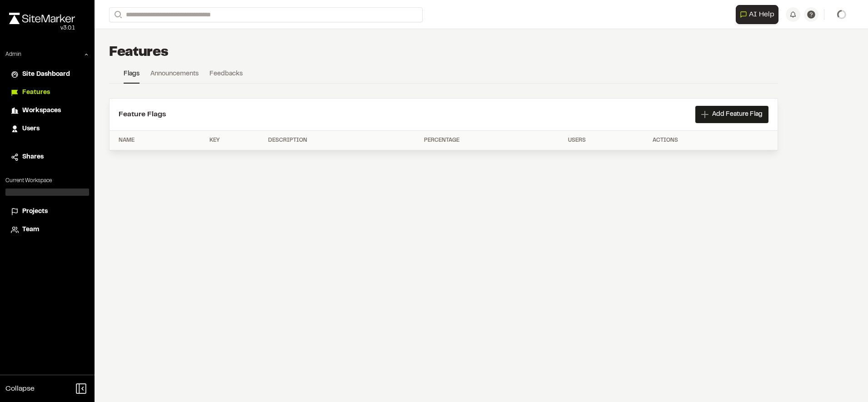  Describe the element at coordinates (175, 76) in the screenshot. I see `a: Announcements` at that location.